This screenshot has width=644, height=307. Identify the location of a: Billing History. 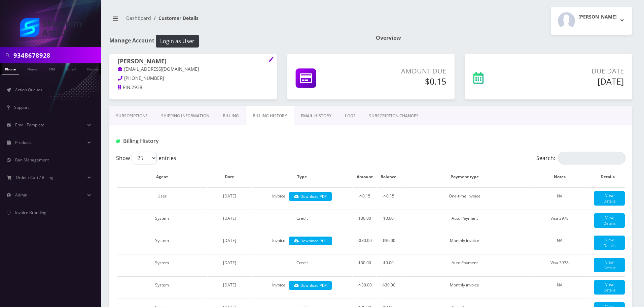
(270, 116).